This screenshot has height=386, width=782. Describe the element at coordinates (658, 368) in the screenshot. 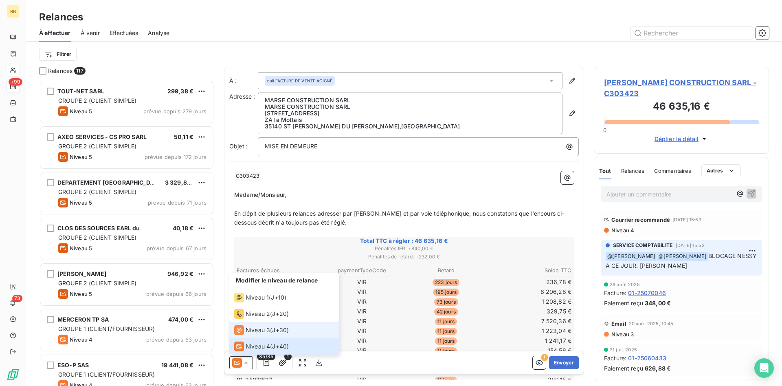

I see `span: 626,88 €` at that location.